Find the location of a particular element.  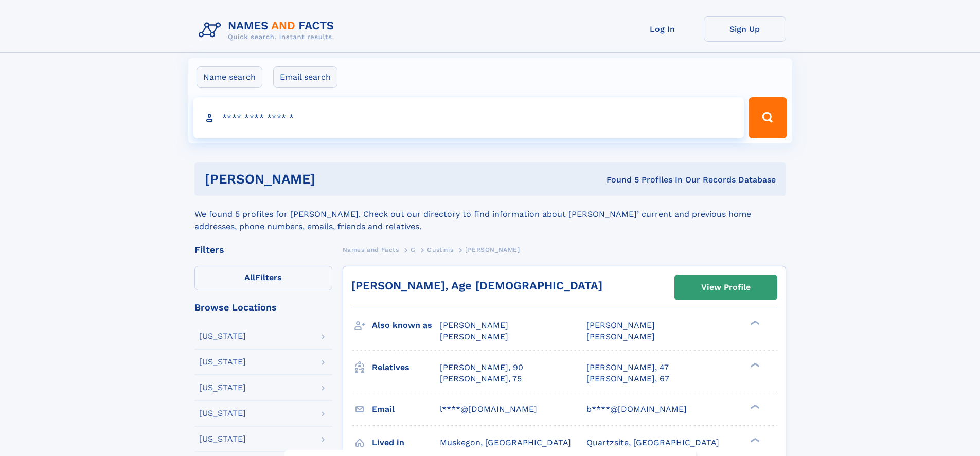

h3: Lived in is located at coordinates (406, 442).